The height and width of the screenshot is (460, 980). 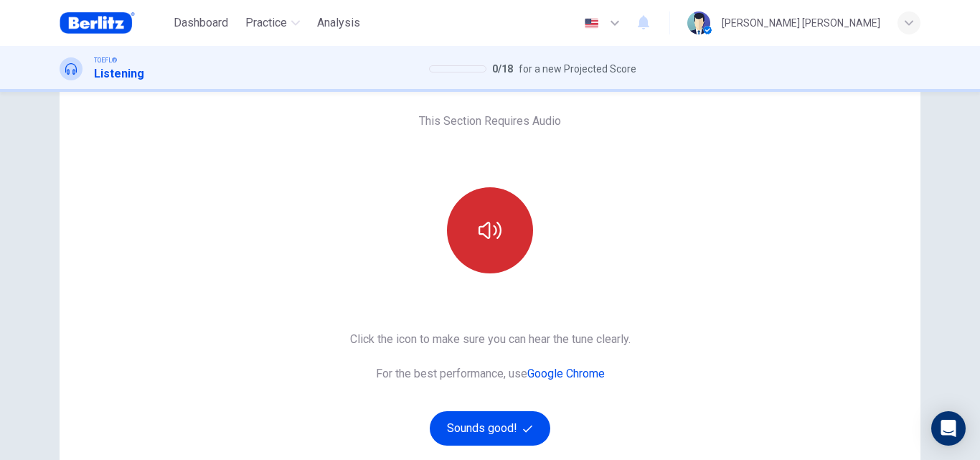 I want to click on span: For the best performance, use, so click(x=490, y=374).